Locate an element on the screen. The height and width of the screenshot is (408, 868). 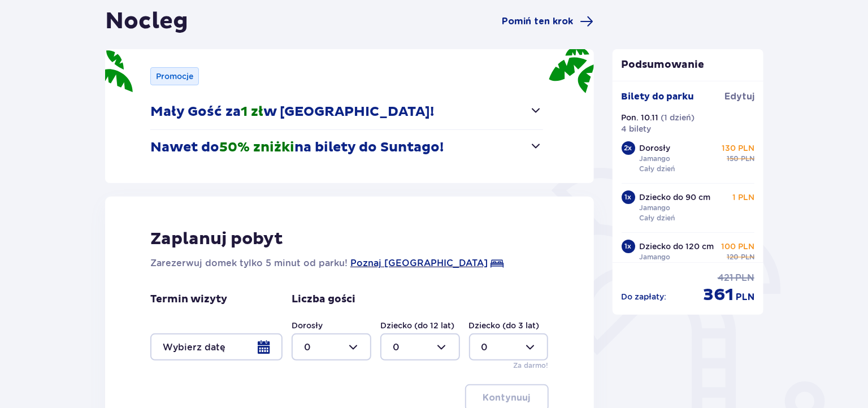
p: Dziecko do 120 cm is located at coordinates (677, 247).